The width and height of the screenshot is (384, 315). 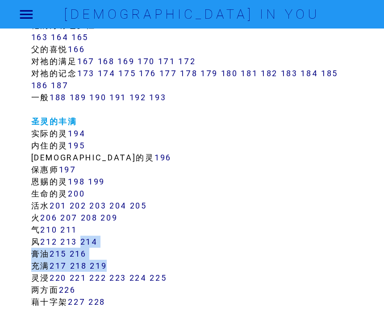 I want to click on a: 175, so click(x=127, y=73).